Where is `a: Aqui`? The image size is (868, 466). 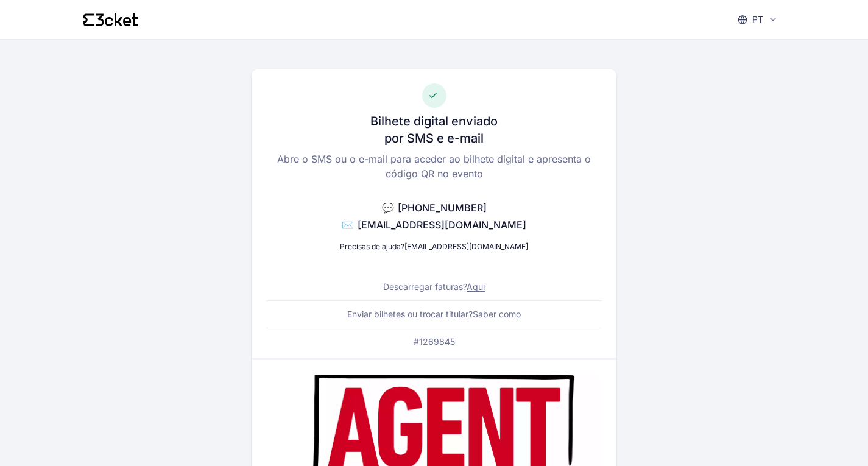
a: Aqui is located at coordinates (476, 286).